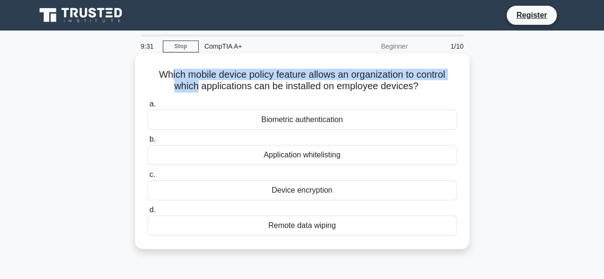  What do you see at coordinates (152, 210) in the screenshot?
I see `span: d.` at bounding box center [152, 210].